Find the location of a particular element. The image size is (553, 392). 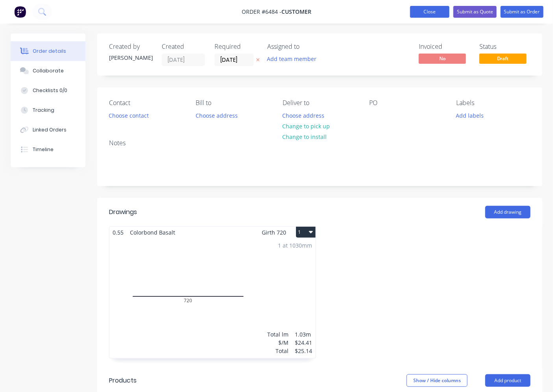

div: Required is located at coordinates (236, 46).